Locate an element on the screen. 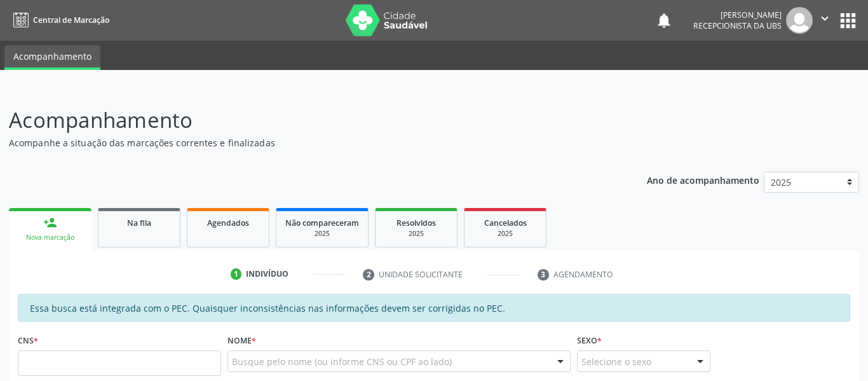  button: apps is located at coordinates (848, 20).